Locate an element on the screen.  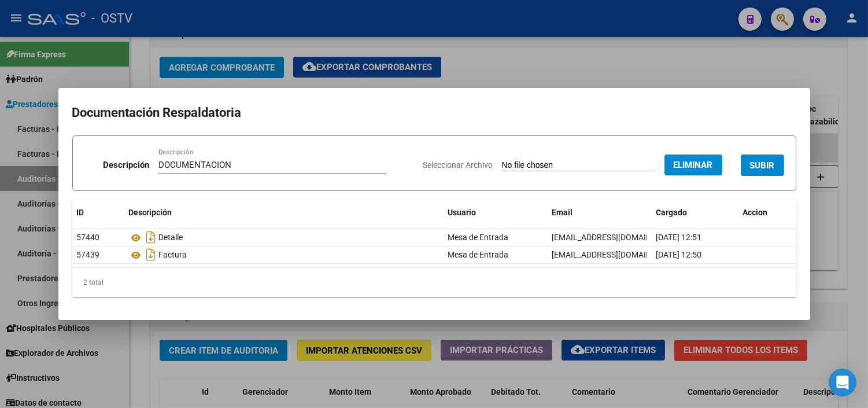
div: Detalle is located at coordinates (284, 237).